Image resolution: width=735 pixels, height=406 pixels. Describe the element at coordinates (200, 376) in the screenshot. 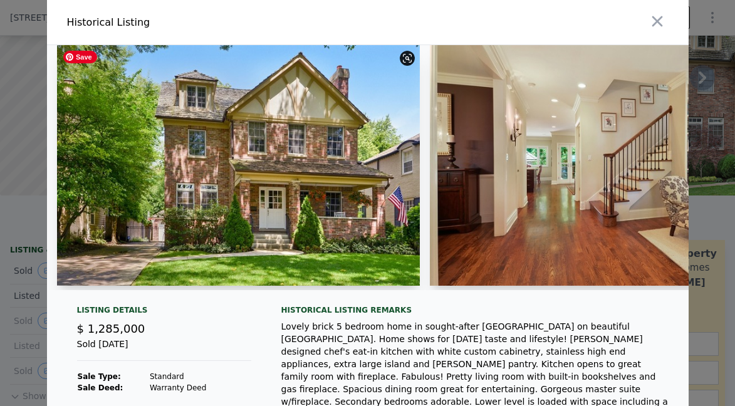

I see `td: Standard` at that location.